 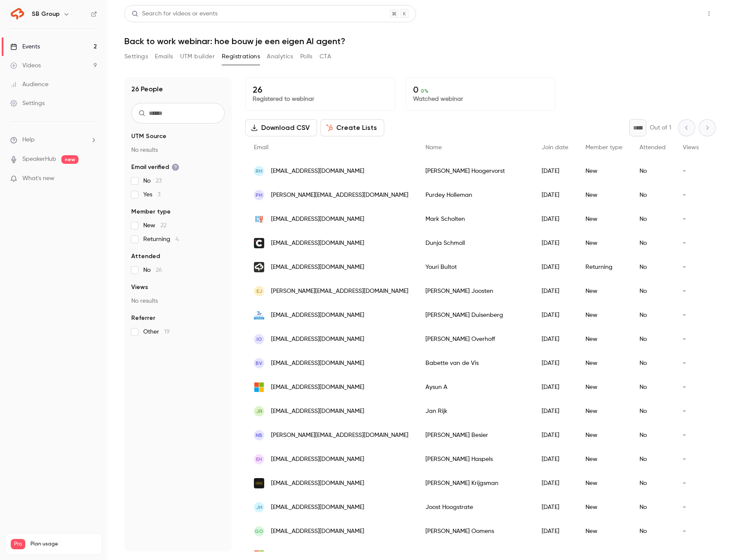 I want to click on div: Joost Hoogstrate, so click(x=475, y=508).